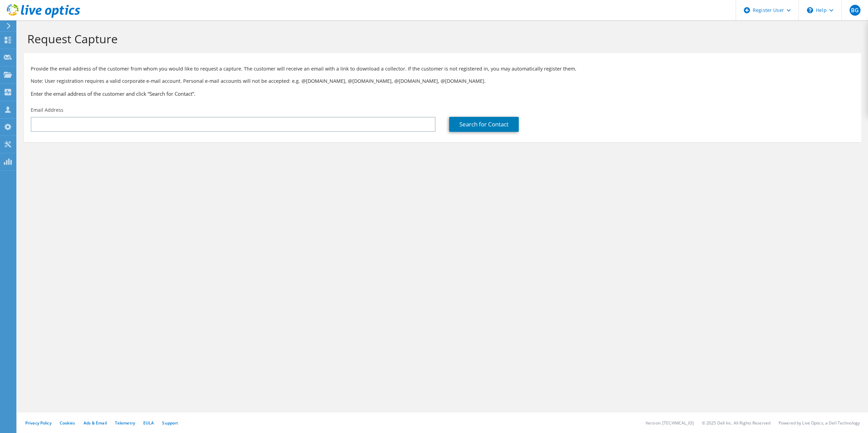 Image resolution: width=868 pixels, height=433 pixels. I want to click on p: Provide the email address of the customer from whom you would like to request a capture. The cust..., so click(442, 69).